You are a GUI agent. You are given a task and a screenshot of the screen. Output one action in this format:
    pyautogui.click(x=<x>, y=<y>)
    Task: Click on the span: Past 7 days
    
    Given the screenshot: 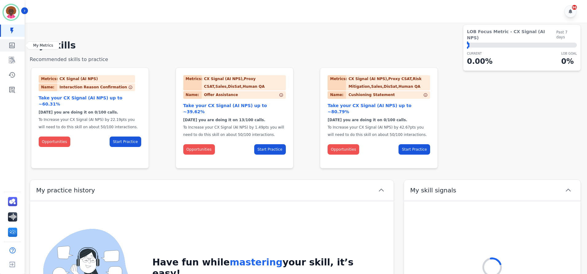 What is the action you would take?
    pyautogui.click(x=566, y=35)
    